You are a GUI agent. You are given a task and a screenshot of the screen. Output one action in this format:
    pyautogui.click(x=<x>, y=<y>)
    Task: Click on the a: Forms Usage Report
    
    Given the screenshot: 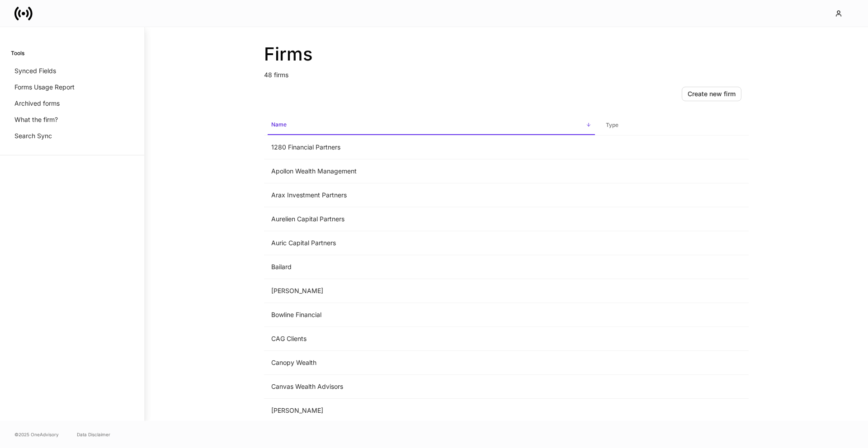 What is the action you would take?
    pyautogui.click(x=72, y=87)
    